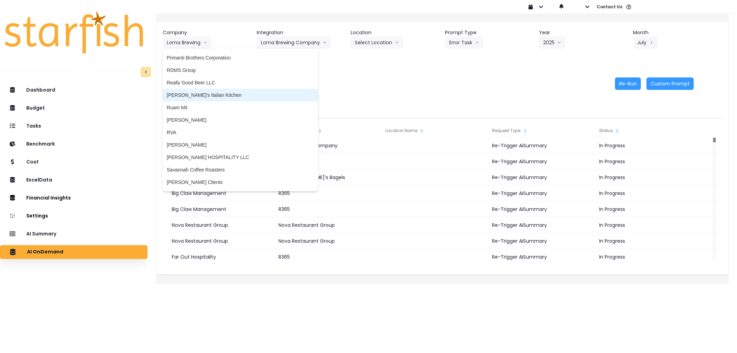  I want to click on button: Julyarrow left line, so click(646, 43).